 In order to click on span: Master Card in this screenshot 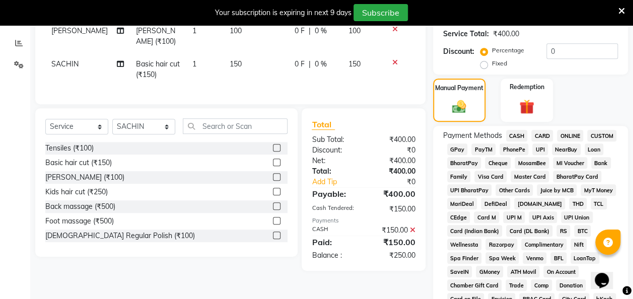, I will do `click(529, 176)`.